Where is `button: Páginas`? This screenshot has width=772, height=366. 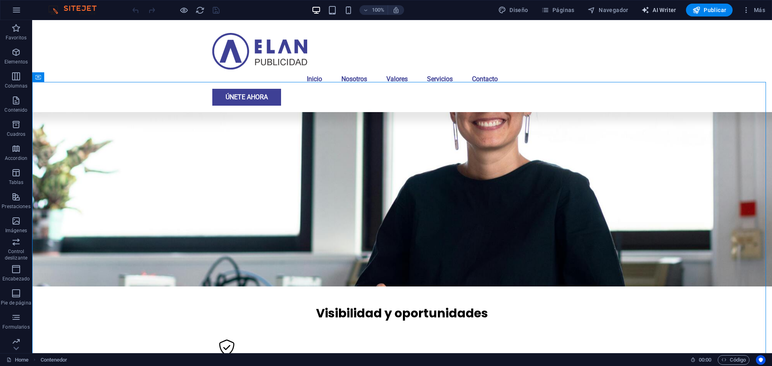
button: Páginas is located at coordinates (558, 10).